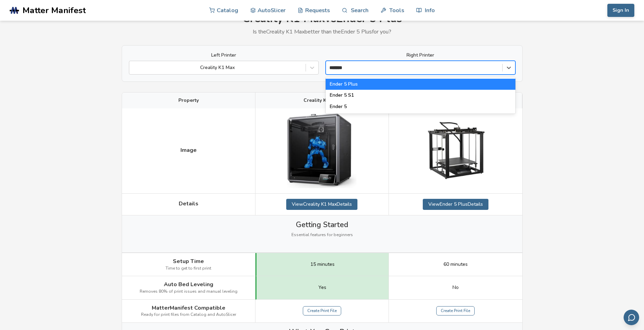  Describe the element at coordinates (456, 264) in the screenshot. I see `span: 60 minutes` at that location.